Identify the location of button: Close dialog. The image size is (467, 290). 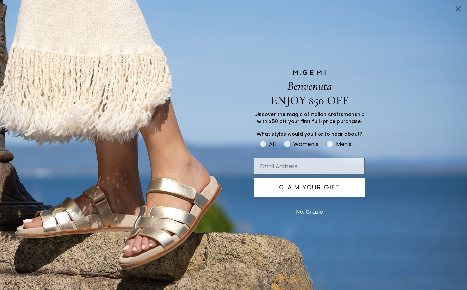
(458, 9).